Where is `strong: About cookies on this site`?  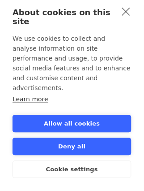 strong: About cookies on this site is located at coordinates (61, 17).